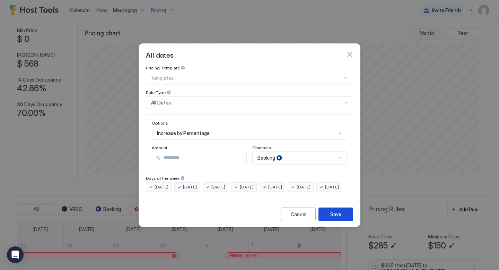  Describe the element at coordinates (156, 92) in the screenshot. I see `span: Rule Type` at that location.